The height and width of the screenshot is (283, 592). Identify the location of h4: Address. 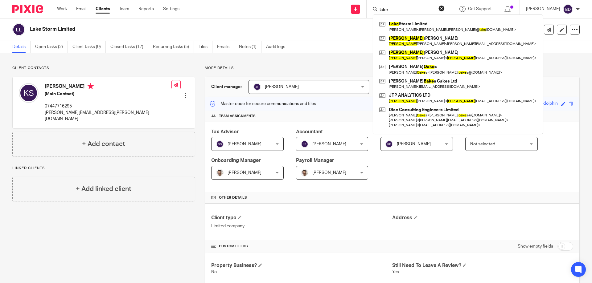
(483, 218).